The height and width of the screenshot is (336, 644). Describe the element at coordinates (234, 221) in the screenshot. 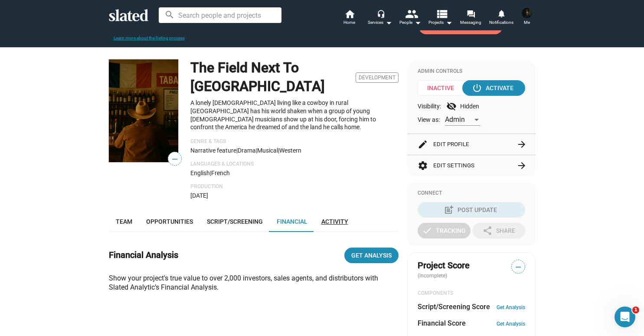

I see `a: Script/Screening` at that location.